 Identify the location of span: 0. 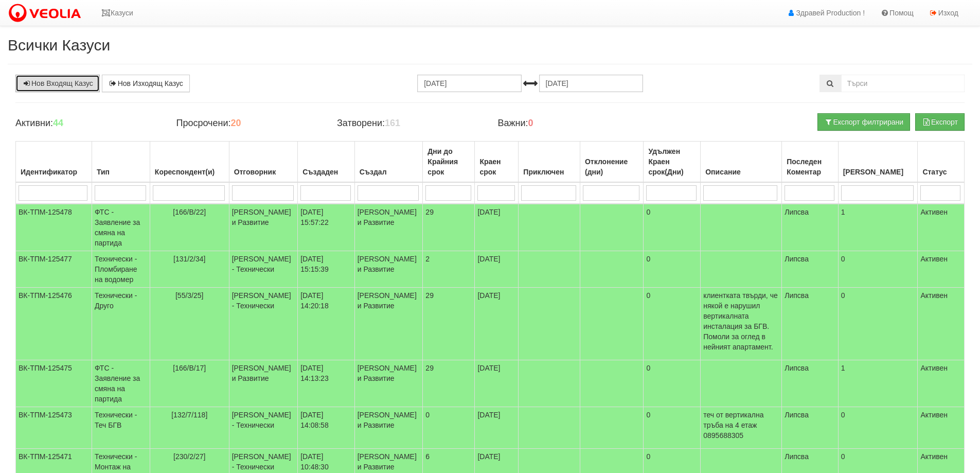
(428, 415).